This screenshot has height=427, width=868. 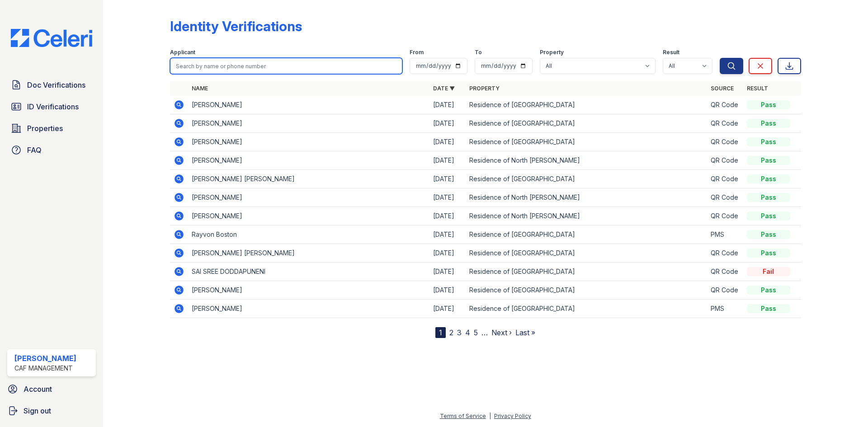 I want to click on label: From, so click(x=416, y=52).